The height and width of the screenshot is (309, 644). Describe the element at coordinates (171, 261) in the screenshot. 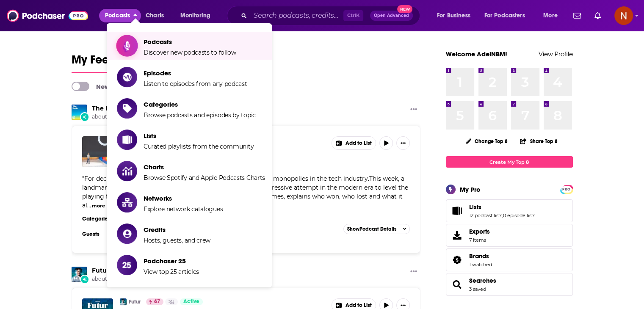

I see `span: Podchaser 25` at that location.